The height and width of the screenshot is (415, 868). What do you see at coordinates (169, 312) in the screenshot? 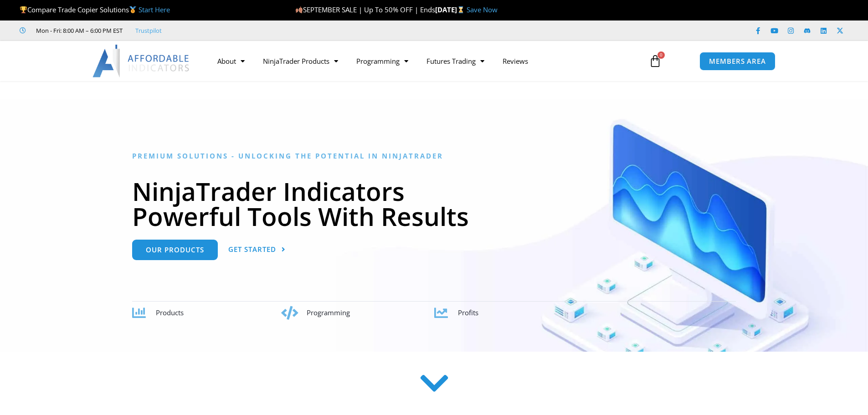
I see `span: Products` at bounding box center [169, 312].